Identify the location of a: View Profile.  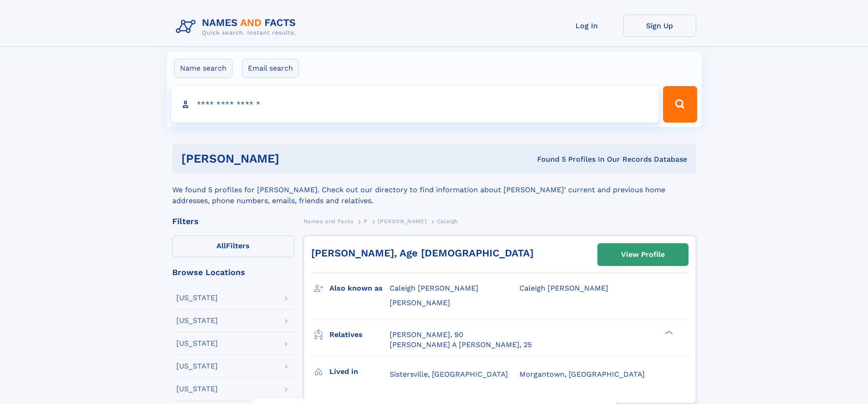
(643, 255).